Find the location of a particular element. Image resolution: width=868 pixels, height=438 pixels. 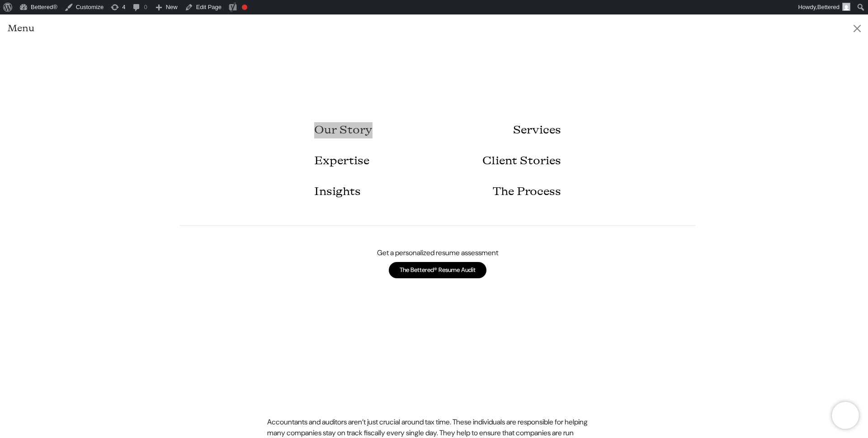

a: Our Story is located at coordinates (343, 130).